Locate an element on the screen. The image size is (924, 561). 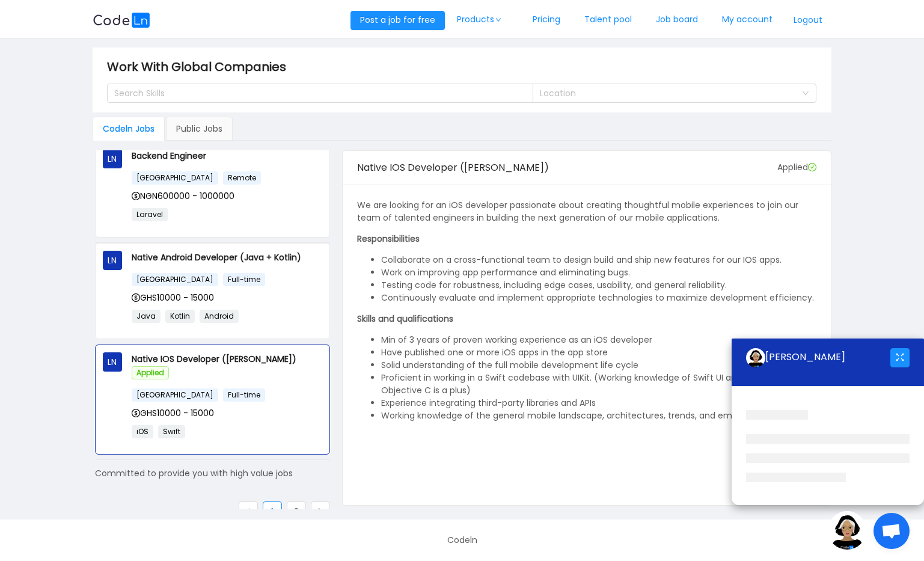
p: We are looking for an iOS developer passionate about creating thoughtful mobile experiences to jo... is located at coordinates (587, 211).